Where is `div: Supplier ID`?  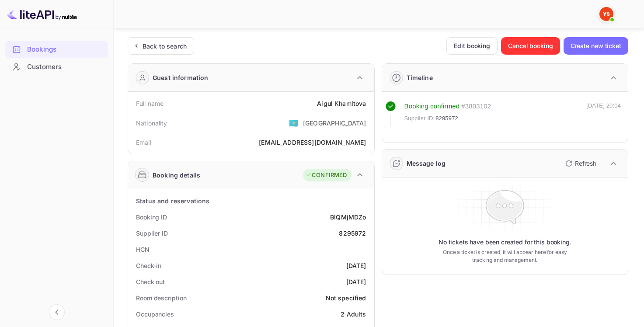
div: Supplier ID is located at coordinates (151, 233).